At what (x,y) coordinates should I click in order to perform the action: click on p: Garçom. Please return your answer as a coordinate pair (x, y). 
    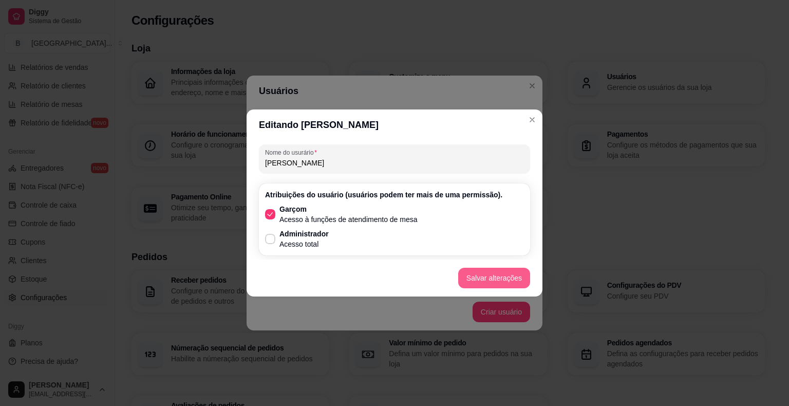
    Looking at the image, I should click on (348, 209).